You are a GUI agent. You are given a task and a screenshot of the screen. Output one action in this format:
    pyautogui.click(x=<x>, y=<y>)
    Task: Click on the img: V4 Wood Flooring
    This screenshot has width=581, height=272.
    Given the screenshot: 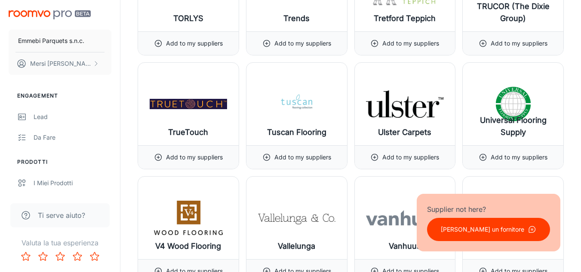 What is the action you would take?
    pyautogui.click(x=188, y=218)
    